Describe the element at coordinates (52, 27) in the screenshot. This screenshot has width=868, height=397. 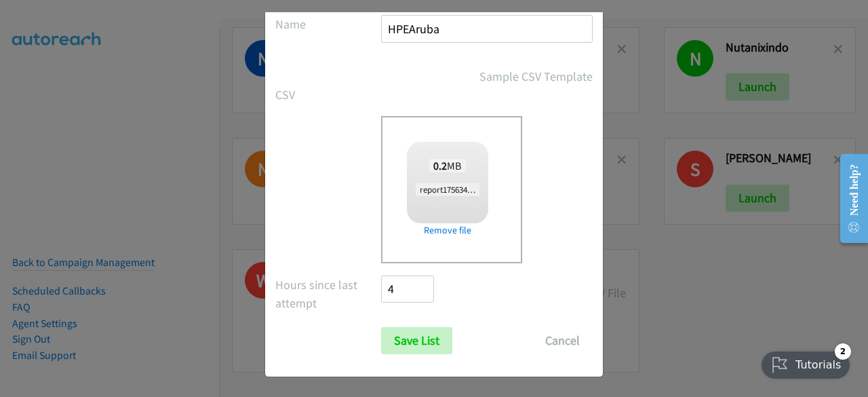
I see `button: Checklist, Tutorials, 2 incomplete tasks` at that location.